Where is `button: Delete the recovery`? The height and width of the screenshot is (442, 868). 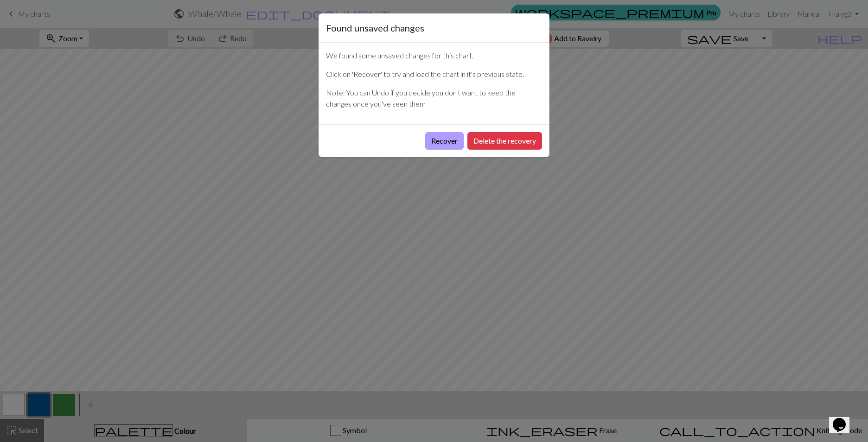
button: Delete the recovery is located at coordinates (505, 141).